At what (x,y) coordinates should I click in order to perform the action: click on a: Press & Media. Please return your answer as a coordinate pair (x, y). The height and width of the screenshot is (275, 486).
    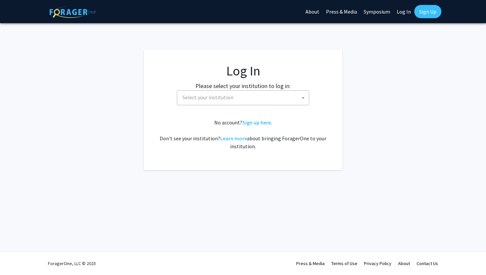
    Looking at the image, I should click on (310, 263).